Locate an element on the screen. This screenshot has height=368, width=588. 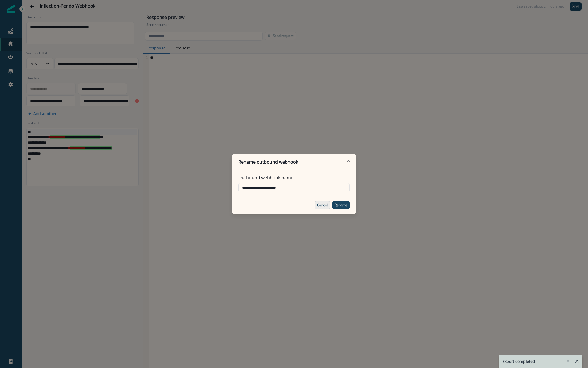
button: Remove-exports is located at coordinates (577, 361).